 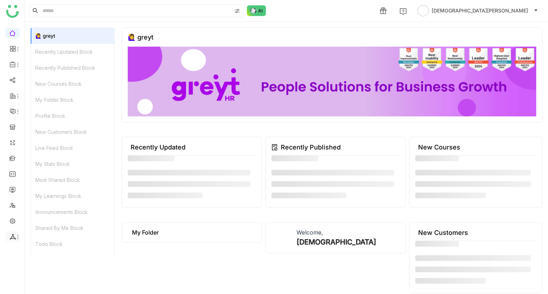 I want to click on img: ask-buddy-normal.svg, so click(x=256, y=11).